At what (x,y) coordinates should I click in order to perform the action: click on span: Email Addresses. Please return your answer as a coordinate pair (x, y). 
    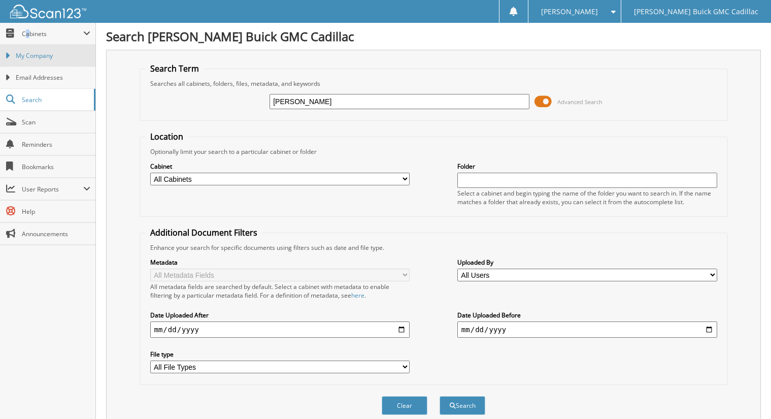
    Looking at the image, I should click on (53, 78).